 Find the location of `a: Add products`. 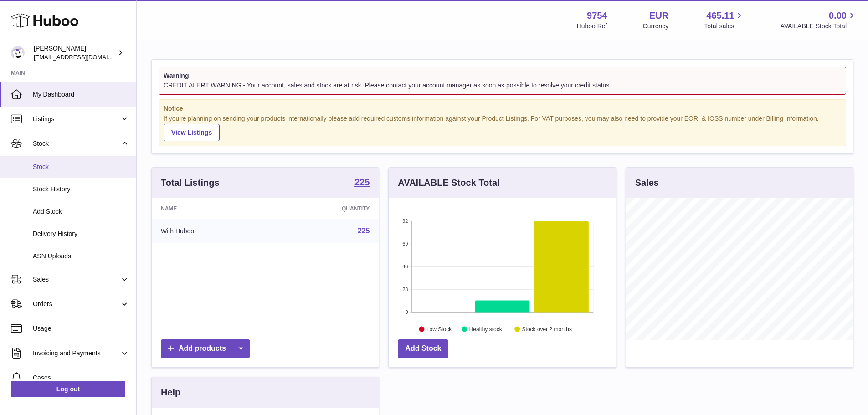

a: Add products is located at coordinates (205, 349).